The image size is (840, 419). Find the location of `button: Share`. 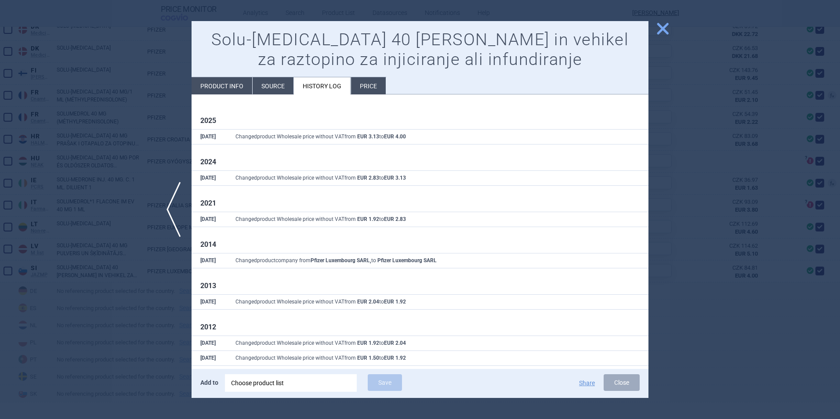

button: Share is located at coordinates (587, 383).